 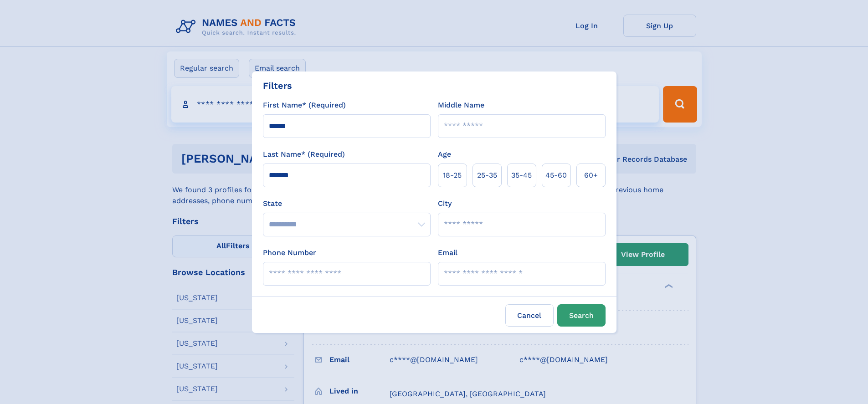 I want to click on label: Age, so click(x=444, y=154).